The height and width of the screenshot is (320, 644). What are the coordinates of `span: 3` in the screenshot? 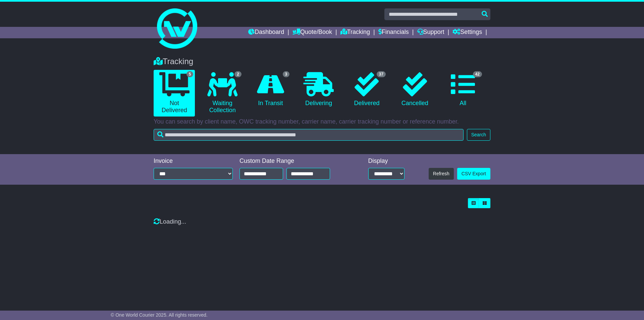 It's located at (286, 74).